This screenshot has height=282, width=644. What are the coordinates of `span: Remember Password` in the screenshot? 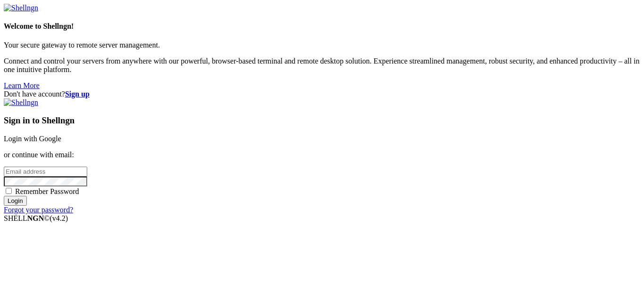 It's located at (47, 191).